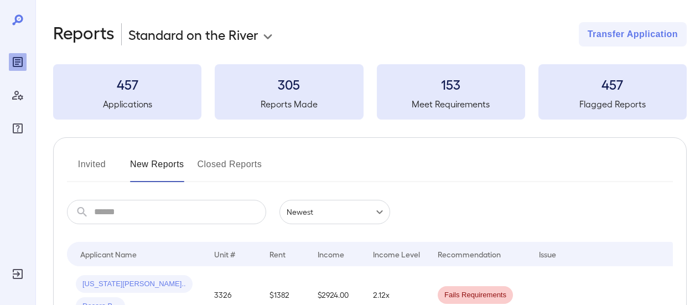 Image resolution: width=700 pixels, height=305 pixels. I want to click on div: Newest, so click(335, 212).